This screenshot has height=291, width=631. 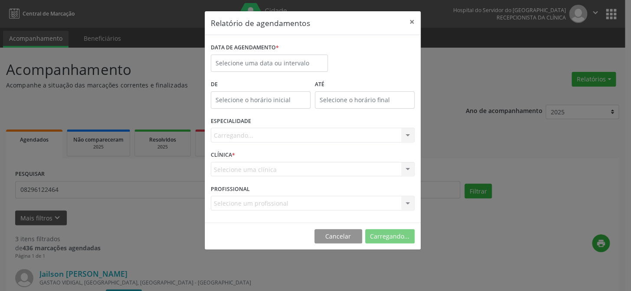 What do you see at coordinates (412, 22) in the screenshot?
I see `button: Close` at bounding box center [412, 22].